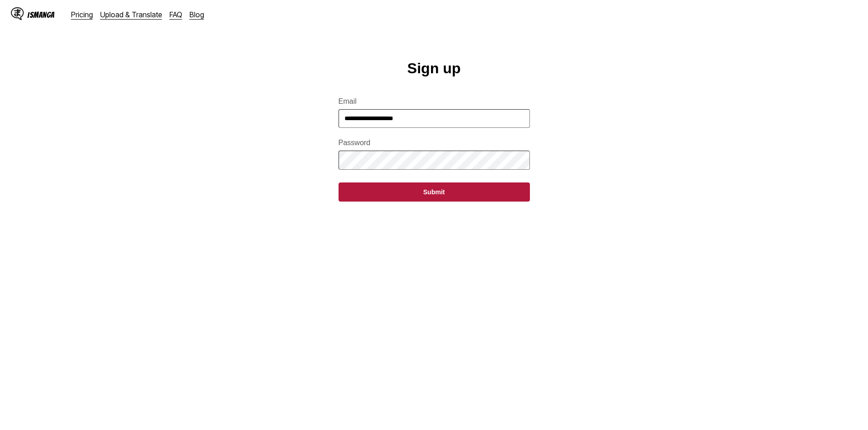 The height and width of the screenshot is (430, 868). Describe the element at coordinates (434, 143) in the screenshot. I see `label: Password` at that location.